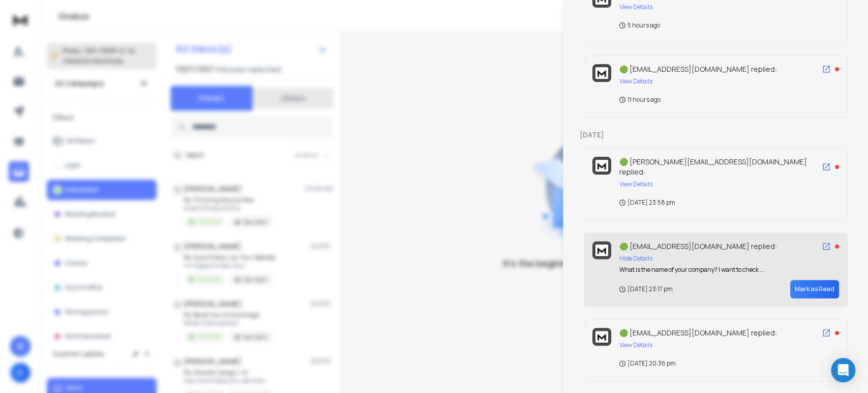  What do you see at coordinates (639, 25) in the screenshot?
I see `p: 5 hours ago` at bounding box center [639, 25].